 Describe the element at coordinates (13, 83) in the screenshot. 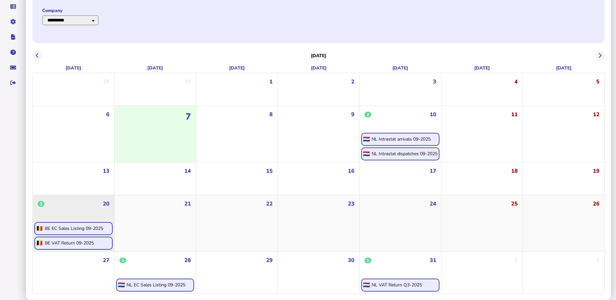

I see `button: Sign out` at that location.